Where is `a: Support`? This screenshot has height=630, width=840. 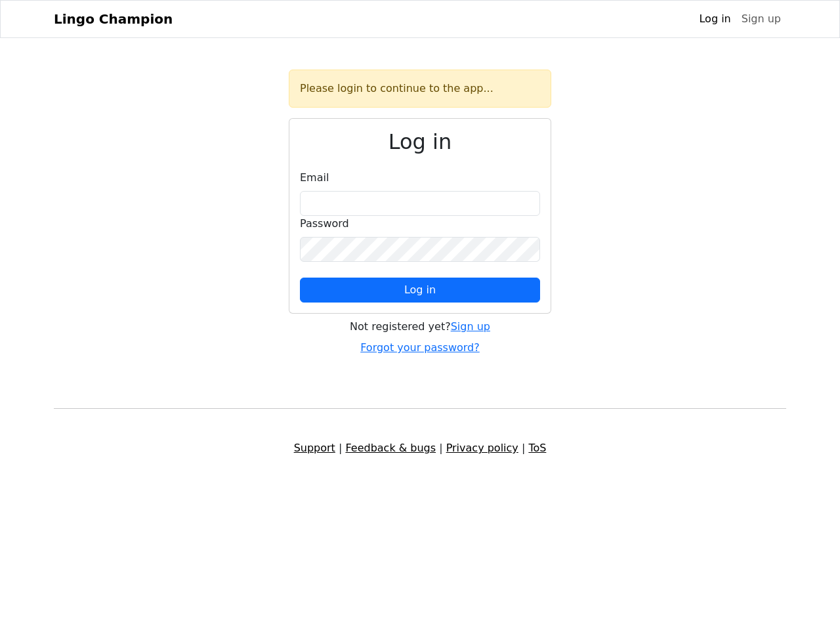
a: Support is located at coordinates (315, 447).